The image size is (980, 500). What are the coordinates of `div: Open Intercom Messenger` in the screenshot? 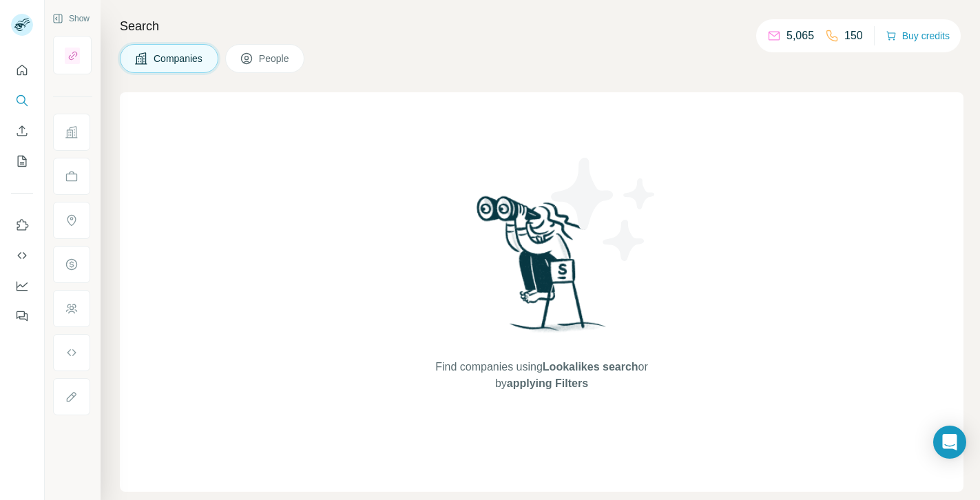 It's located at (949, 442).